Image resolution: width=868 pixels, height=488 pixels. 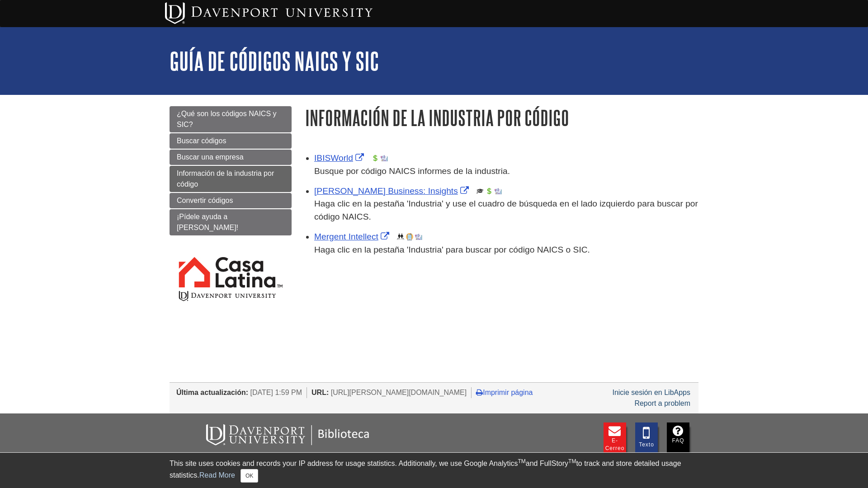 What do you see at coordinates (231, 212) in the screenshot?
I see `div: Guide Page Menu` at bounding box center [231, 212].